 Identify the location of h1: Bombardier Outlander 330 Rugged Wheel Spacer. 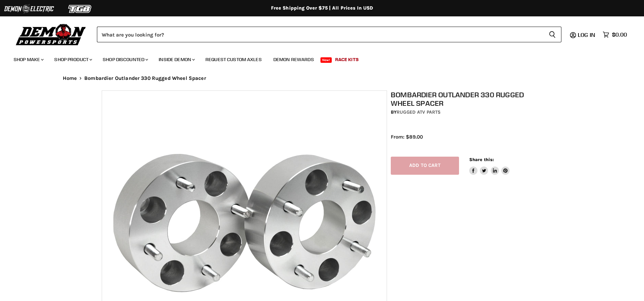
(469, 99).